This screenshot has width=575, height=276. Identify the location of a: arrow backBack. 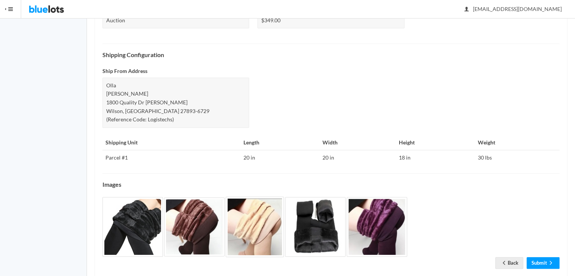
(509, 263).